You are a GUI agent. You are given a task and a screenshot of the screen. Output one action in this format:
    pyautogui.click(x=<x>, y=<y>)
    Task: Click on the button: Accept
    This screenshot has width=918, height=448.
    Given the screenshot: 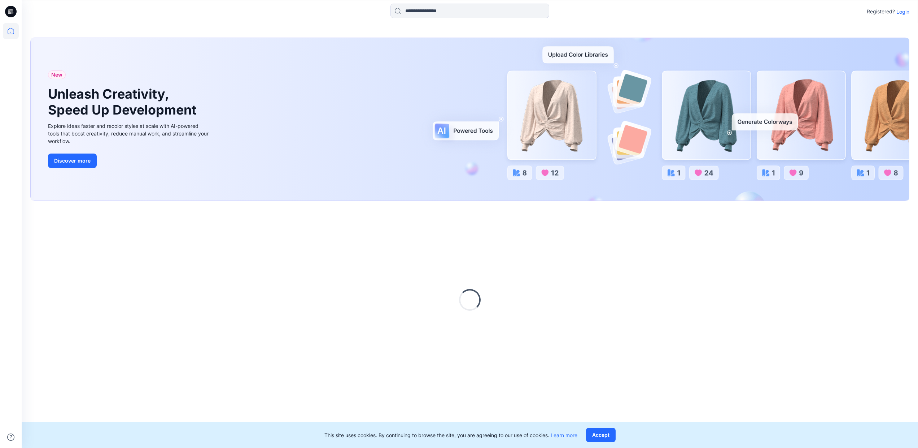 What is the action you would take?
    pyautogui.click(x=601, y=435)
    